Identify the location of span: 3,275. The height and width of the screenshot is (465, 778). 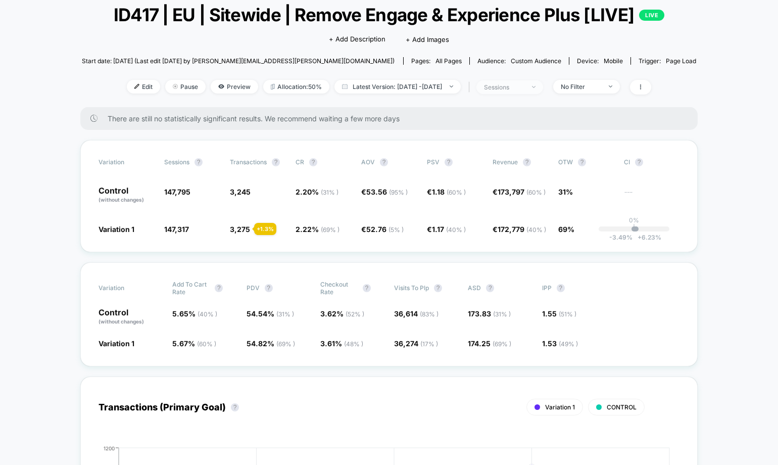
(240, 229).